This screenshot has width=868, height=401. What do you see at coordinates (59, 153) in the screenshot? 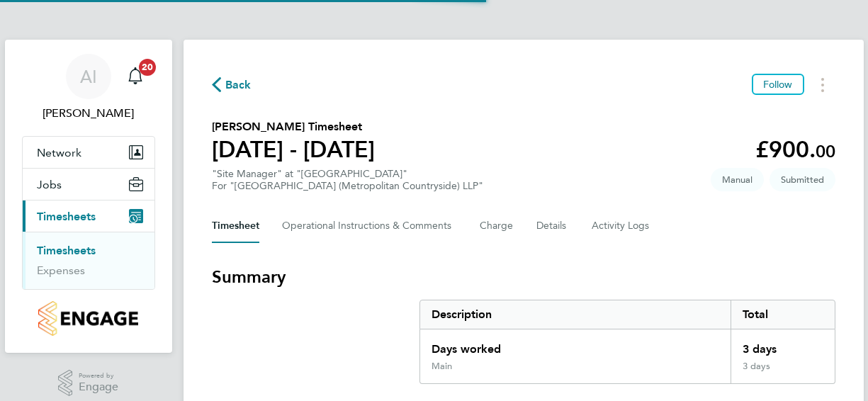
I see `span: Network` at bounding box center [59, 153].